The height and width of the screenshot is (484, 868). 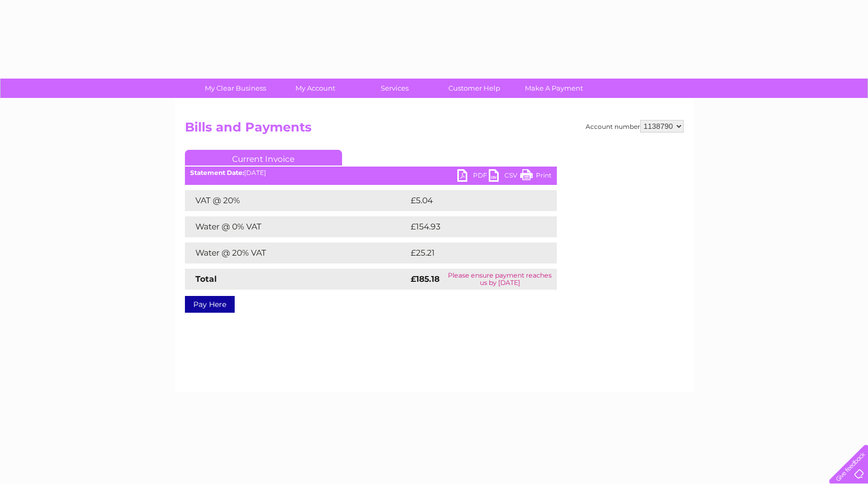 I want to click on strong: Total, so click(x=206, y=278).